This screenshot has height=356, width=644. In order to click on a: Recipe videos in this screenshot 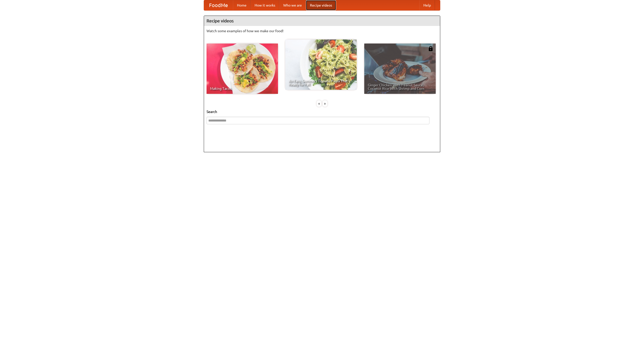, I will do `click(321, 5)`.